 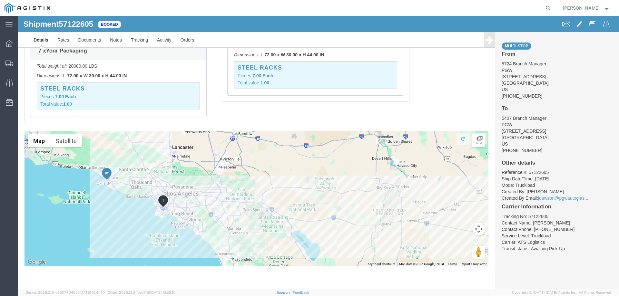 What do you see at coordinates (142, 293) in the screenshot?
I see `span: Client: 2025.21.0-faee749` at bounding box center [142, 293].